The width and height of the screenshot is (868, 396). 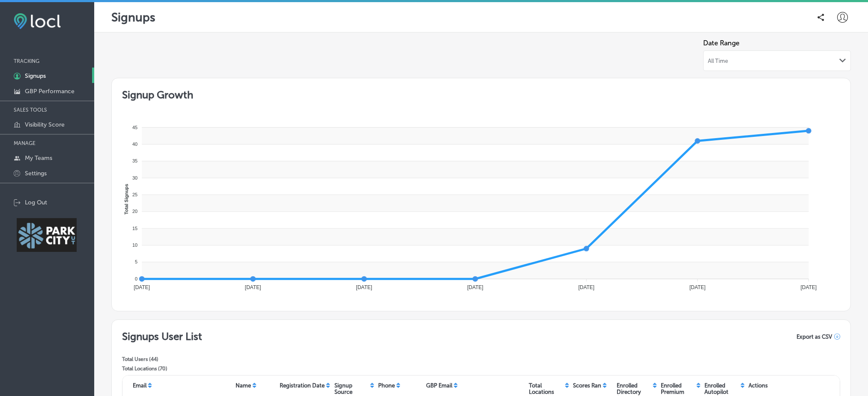 What do you see at coordinates (136, 263) in the screenshot?
I see `tspan: 5` at bounding box center [136, 263].